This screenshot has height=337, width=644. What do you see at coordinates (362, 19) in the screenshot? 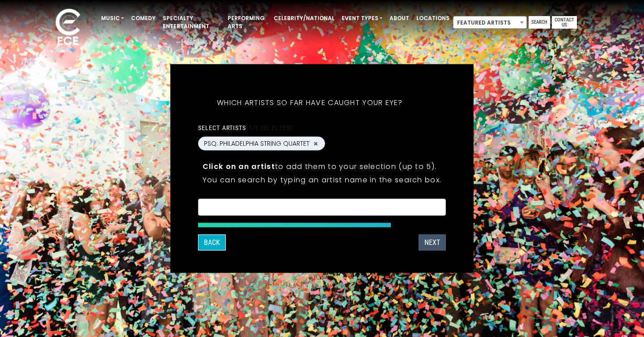
I see `a: Event Types` at bounding box center [362, 19].